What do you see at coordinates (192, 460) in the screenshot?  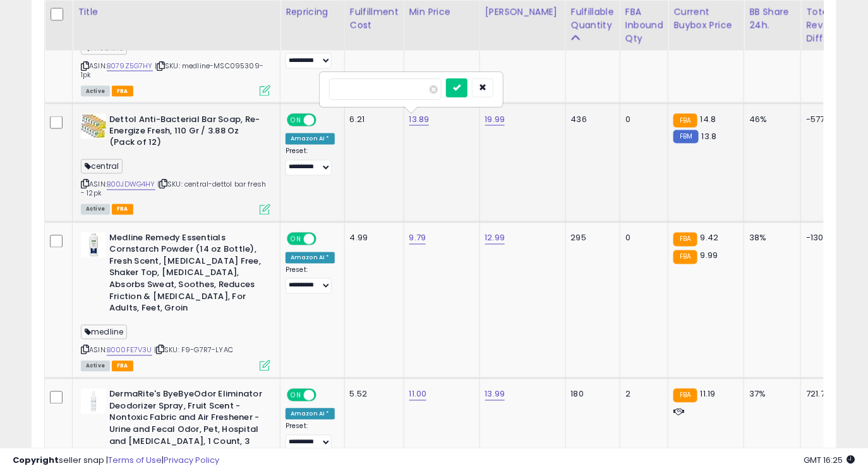 I see `a: Privacy Policy` at bounding box center [192, 460].